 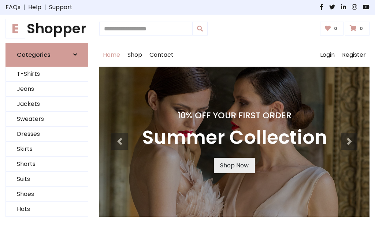 What do you see at coordinates (47, 164) in the screenshot?
I see `a: Shorts` at bounding box center [47, 164].